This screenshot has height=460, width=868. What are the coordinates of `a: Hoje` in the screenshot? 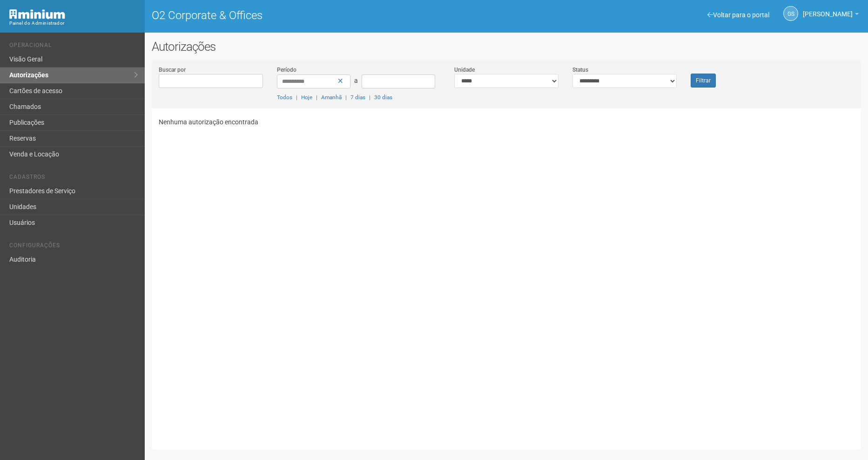 It's located at (307, 97).